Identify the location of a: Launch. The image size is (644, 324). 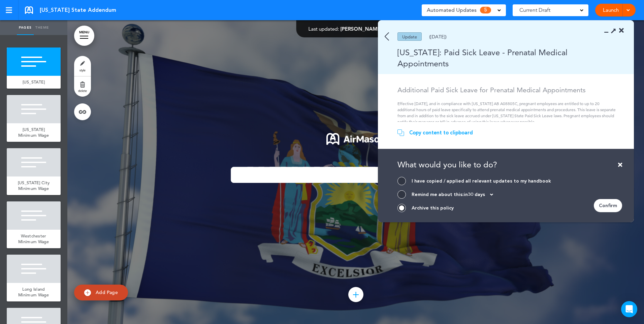
(610, 10).